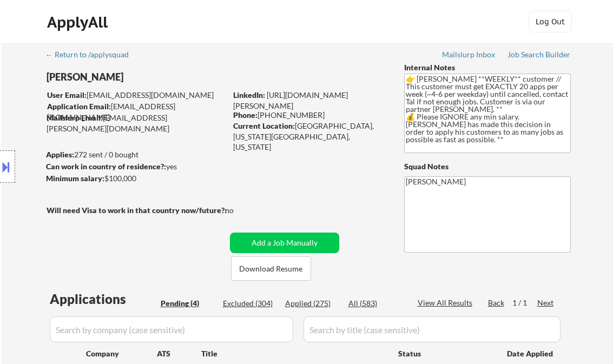 The image size is (613, 364). I want to click on a: Job Search Builder, so click(539, 56).